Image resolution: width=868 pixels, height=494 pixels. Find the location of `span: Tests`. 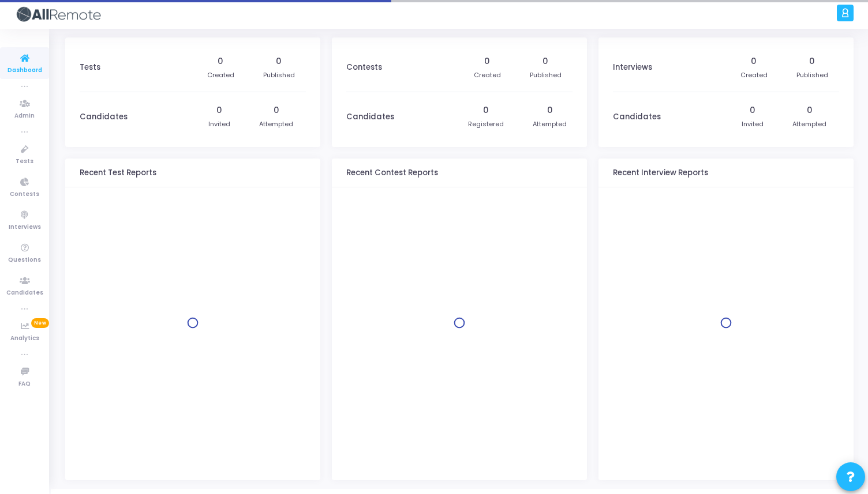

span: Tests is located at coordinates (25, 161).